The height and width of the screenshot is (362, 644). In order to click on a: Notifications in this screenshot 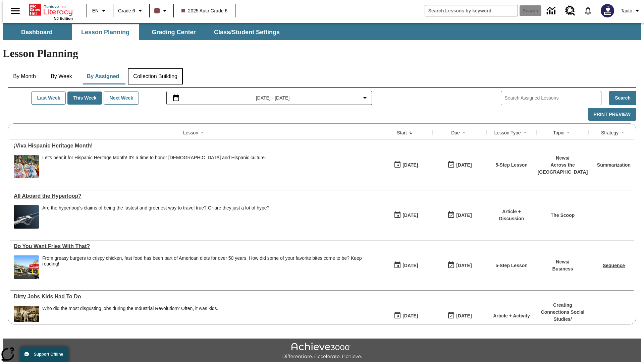, I will do `click(588, 10)`.